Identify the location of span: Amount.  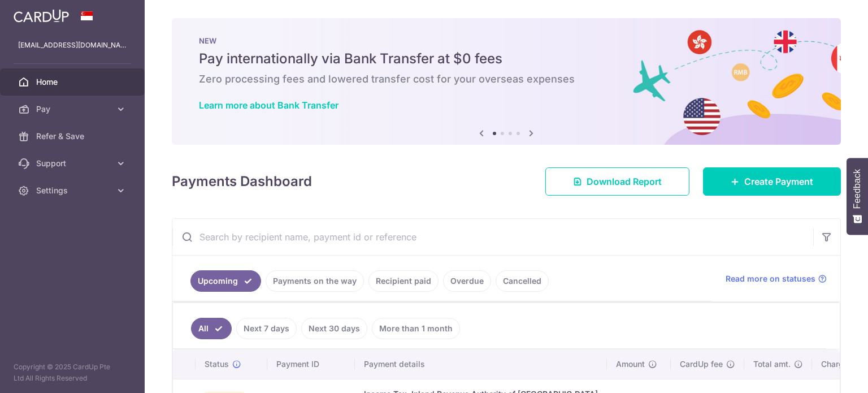
(630, 364).